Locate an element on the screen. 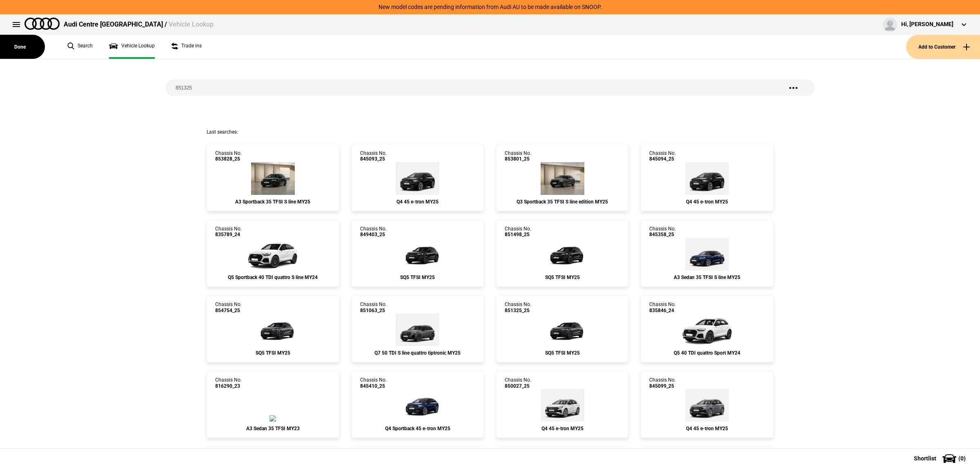 This screenshot has height=469, width=980. button: Search is located at coordinates (794, 88).